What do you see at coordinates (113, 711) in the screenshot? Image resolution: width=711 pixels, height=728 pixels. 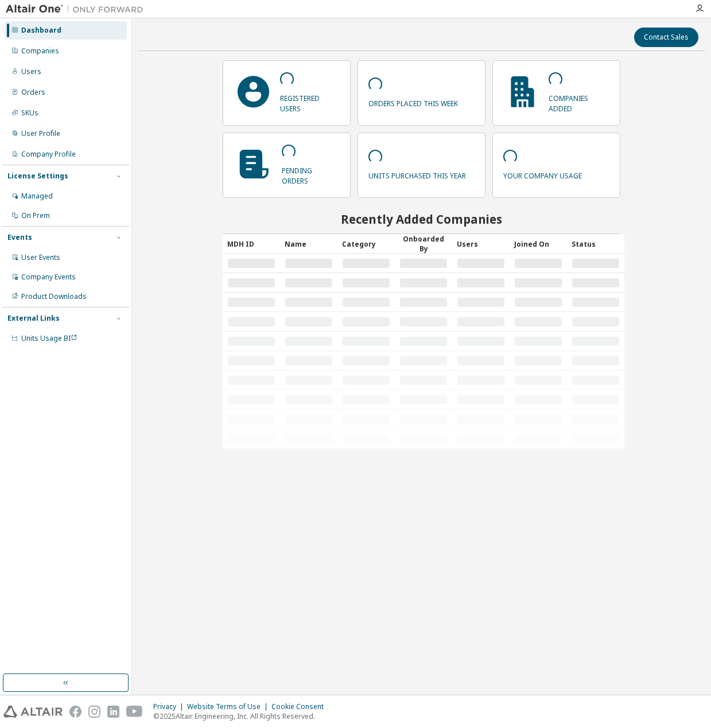 I see `img: linkedin.svg` at bounding box center [113, 711].